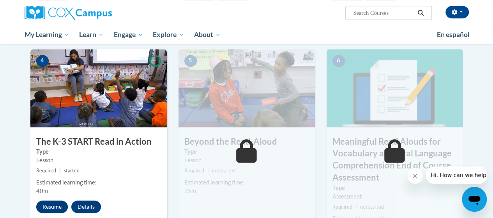 The width and height of the screenshot is (493, 218). I want to click on button: Search, so click(421, 13).